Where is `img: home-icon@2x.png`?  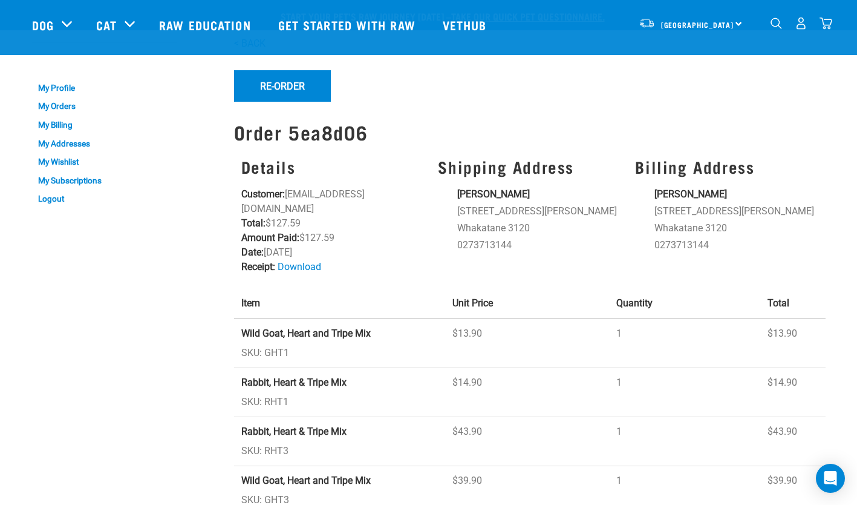
img: home-icon@2x.png is located at coordinates (826, 23).